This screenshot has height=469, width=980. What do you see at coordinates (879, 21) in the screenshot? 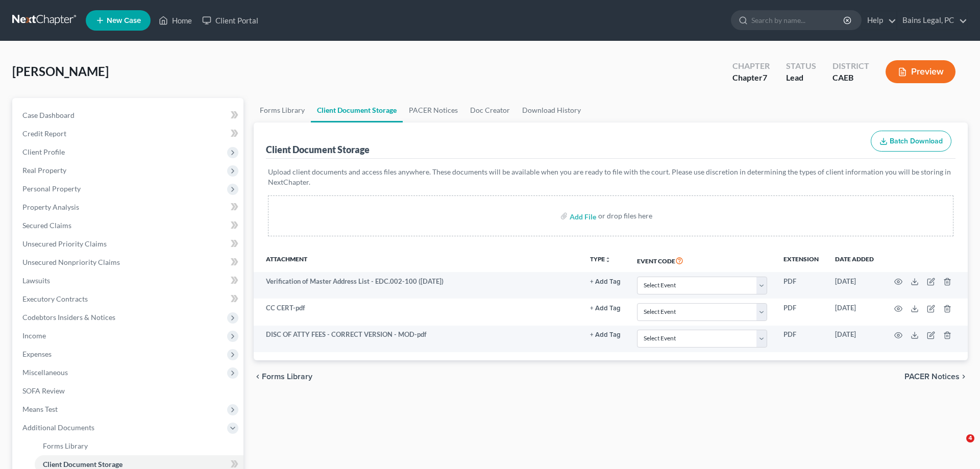
I see `a: Help` at bounding box center [879, 21].